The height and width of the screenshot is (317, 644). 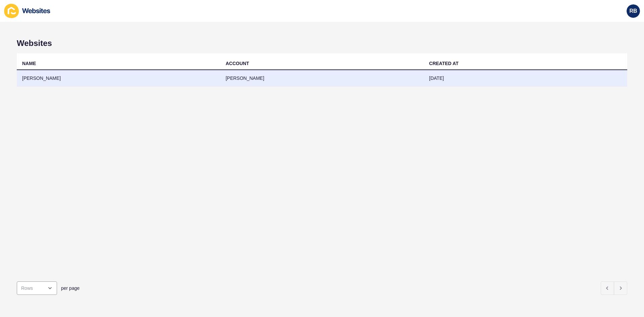 I want to click on h1: Websites, so click(x=322, y=43).